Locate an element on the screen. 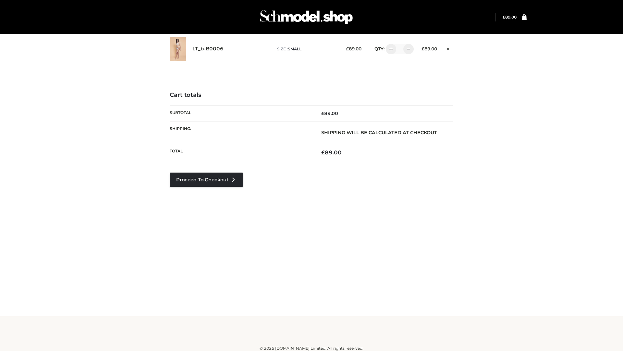 This screenshot has height=351, width=623. p: size : is located at coordinates (306, 49).